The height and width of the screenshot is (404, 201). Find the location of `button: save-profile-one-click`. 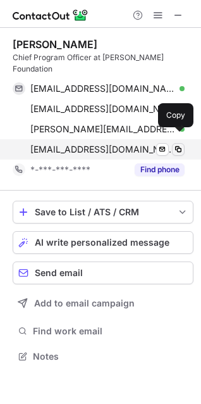

button: save-profile-one-click is located at coordinates (103, 212).